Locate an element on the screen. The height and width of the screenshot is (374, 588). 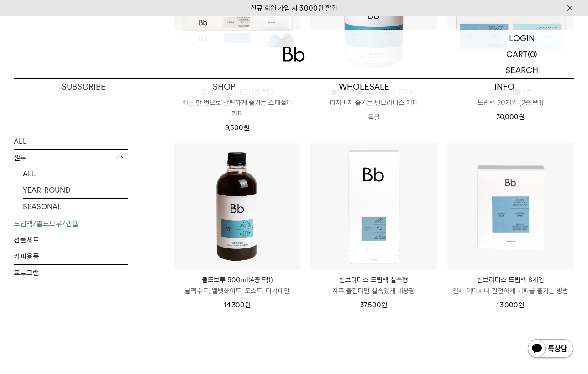
p: 따자마자 즐기는 빈브라더스 커피 is located at coordinates (373, 103).